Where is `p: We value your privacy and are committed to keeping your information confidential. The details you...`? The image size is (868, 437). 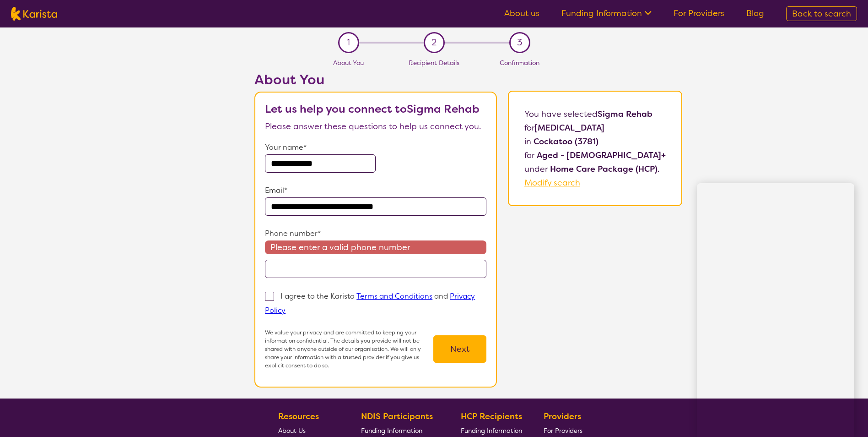 p: We value your privacy and are committed to keeping your information confidential. The details you... is located at coordinates (349, 349).